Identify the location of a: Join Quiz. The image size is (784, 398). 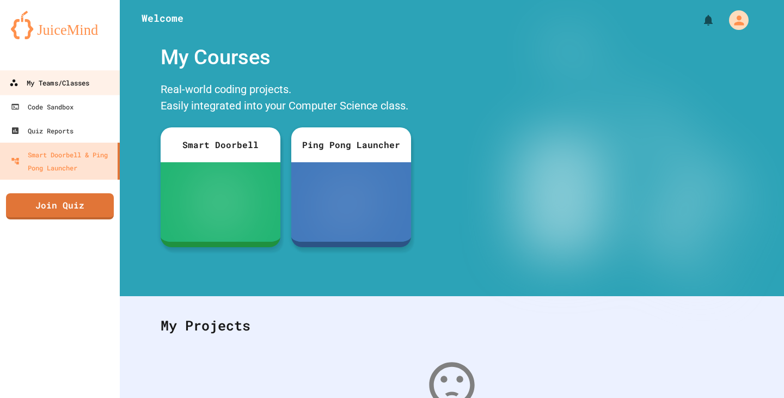
(60, 206).